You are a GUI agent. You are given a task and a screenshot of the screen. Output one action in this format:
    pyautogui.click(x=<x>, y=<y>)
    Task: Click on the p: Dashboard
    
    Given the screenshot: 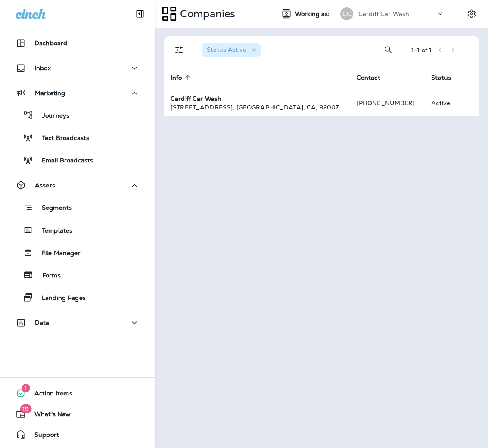 What is the action you would take?
    pyautogui.click(x=51, y=43)
    